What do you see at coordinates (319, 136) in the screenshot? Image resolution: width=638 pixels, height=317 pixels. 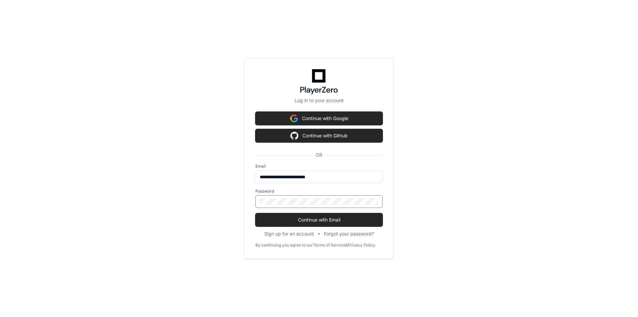 I see `button: Continue with Github` at bounding box center [319, 136].